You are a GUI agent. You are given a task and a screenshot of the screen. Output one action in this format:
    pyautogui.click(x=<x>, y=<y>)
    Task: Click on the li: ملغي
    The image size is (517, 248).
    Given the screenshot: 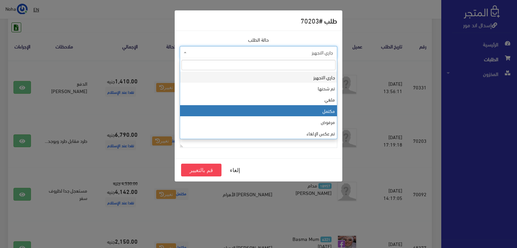 What is the action you would take?
    pyautogui.click(x=258, y=99)
    